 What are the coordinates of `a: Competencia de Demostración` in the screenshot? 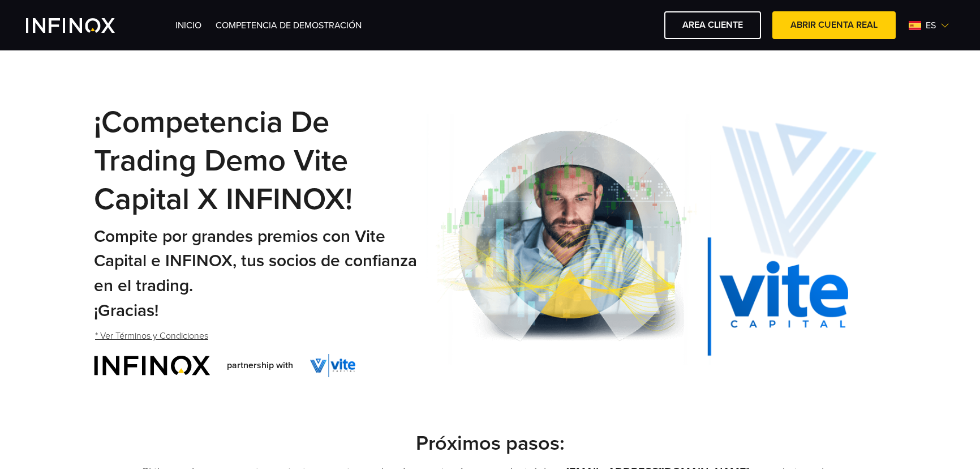 It's located at (289, 26).